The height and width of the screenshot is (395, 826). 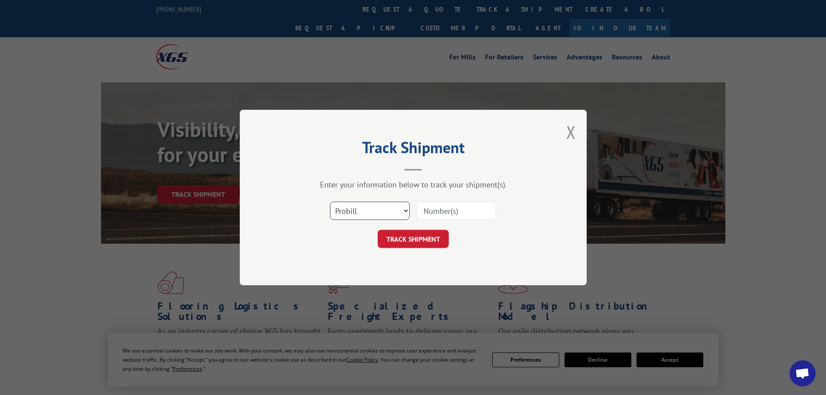 What do you see at coordinates (413, 150) in the screenshot?
I see `h2: Track Shipment` at bounding box center [413, 150].